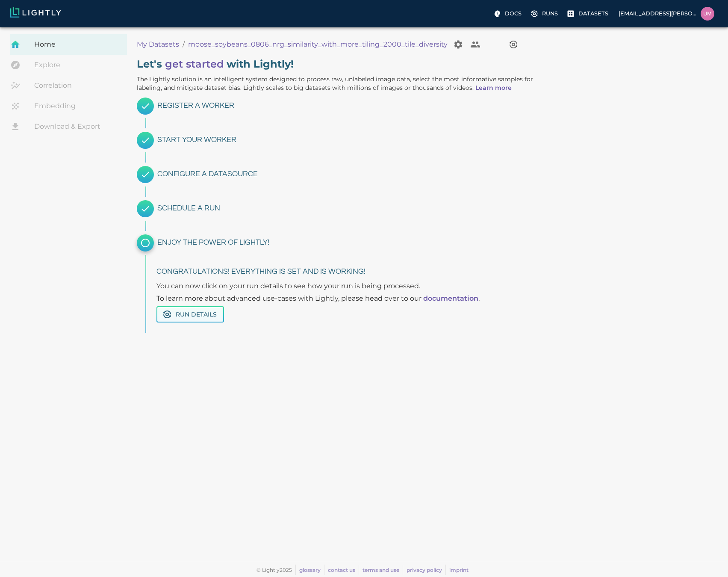 The image size is (728, 577). What do you see at coordinates (458, 44) in the screenshot?
I see `button: Manage your dataset` at bounding box center [458, 44].